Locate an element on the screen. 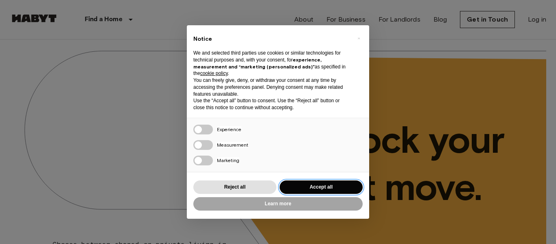  a: cookie policy is located at coordinates (214, 73).